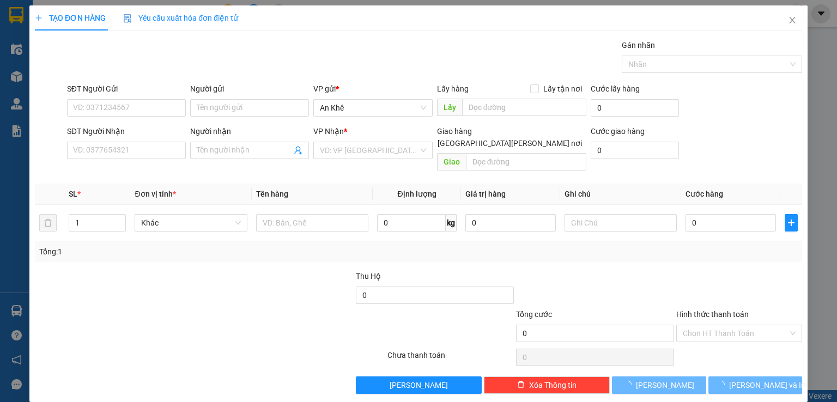 The height and width of the screenshot is (402, 837). I want to click on span: Khác, so click(191, 223).